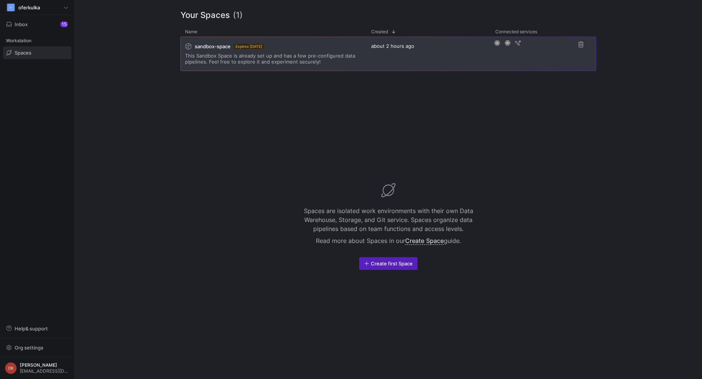 The image size is (702, 379). What do you see at coordinates (213, 46) in the screenshot?
I see `span: sandbox-space` at bounding box center [213, 46].